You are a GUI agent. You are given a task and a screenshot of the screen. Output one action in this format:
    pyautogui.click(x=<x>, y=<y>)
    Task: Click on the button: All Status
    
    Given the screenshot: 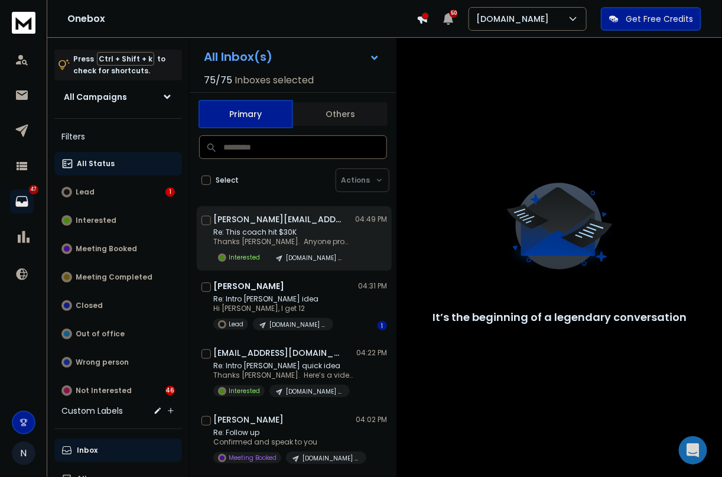 What is the action you would take?
    pyautogui.click(x=118, y=164)
    